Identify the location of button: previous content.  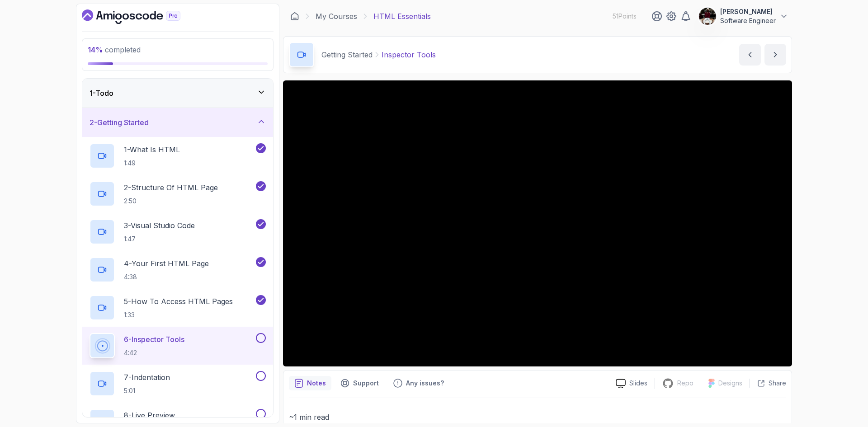
(751, 55).